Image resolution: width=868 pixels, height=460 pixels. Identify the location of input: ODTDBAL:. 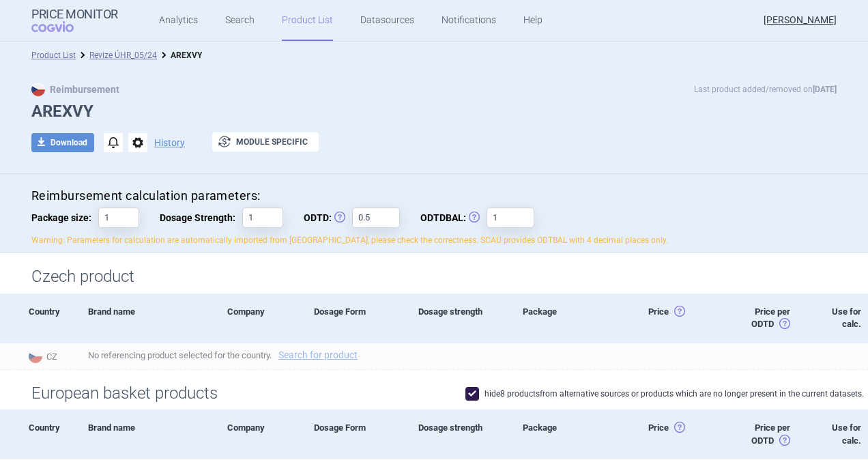
(510, 218).